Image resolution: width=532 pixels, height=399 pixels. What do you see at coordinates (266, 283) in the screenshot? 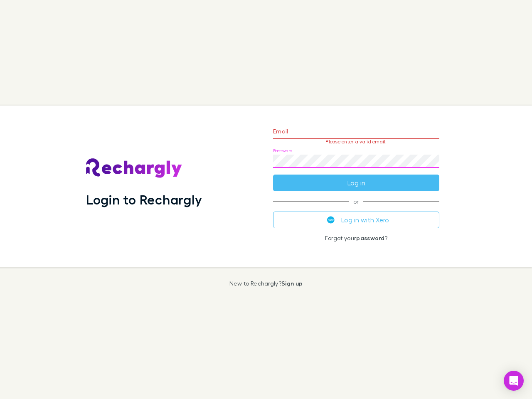
I see `p: New to Rechargly?` at bounding box center [266, 283].